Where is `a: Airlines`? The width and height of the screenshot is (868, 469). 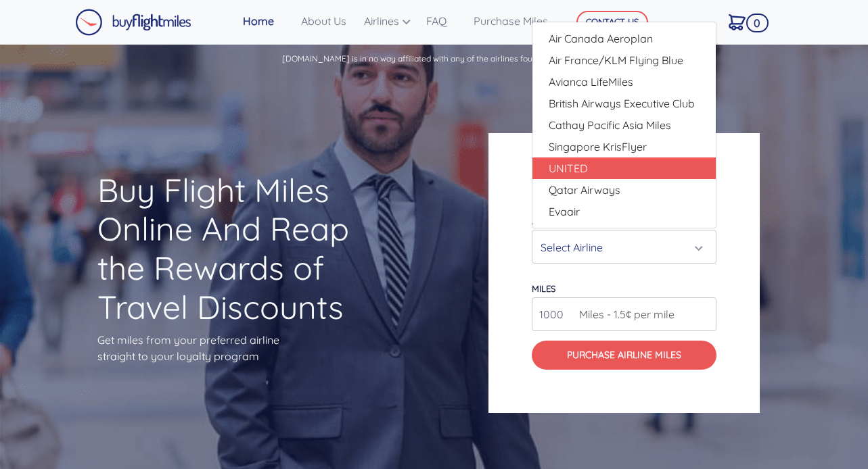 a: Airlines is located at coordinates (390, 21).